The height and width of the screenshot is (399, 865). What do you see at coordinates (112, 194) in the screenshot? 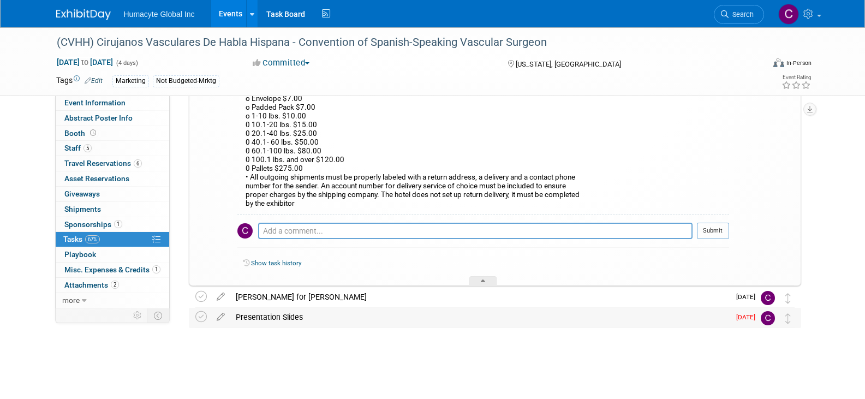
I see `a: Giveaways` at bounding box center [112, 194].